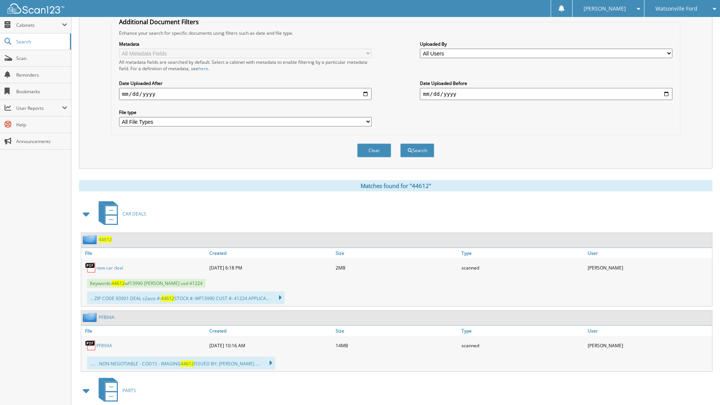 The height and width of the screenshot is (405, 720). I want to click on span: Reminders, so click(42, 75).